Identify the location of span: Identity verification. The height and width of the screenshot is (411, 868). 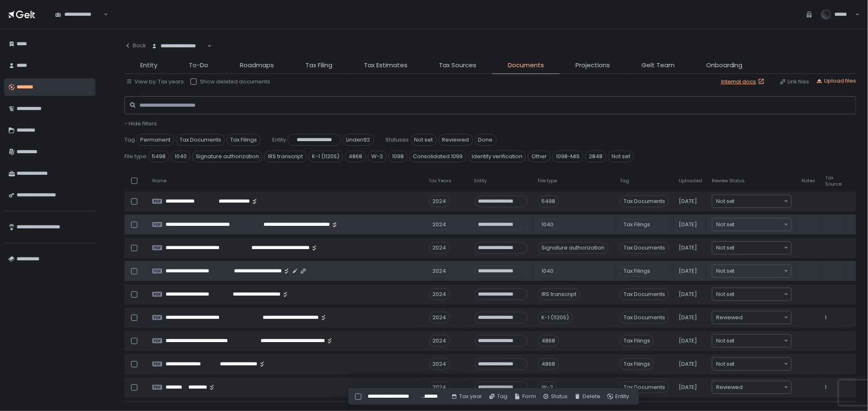
(497, 156).